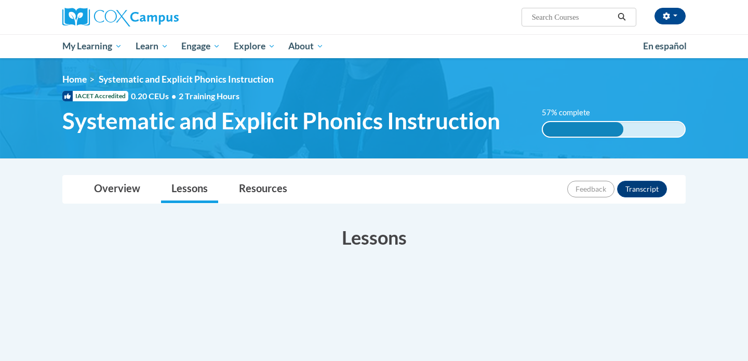  What do you see at coordinates (92, 46) in the screenshot?
I see `a: My Learning` at bounding box center [92, 46].